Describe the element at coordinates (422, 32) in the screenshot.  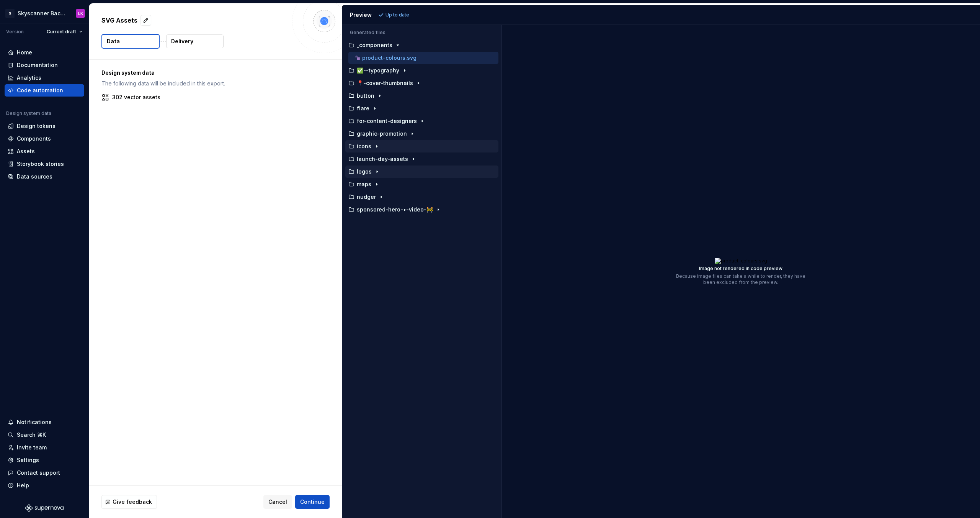
I see `p: Generated files` at that location.